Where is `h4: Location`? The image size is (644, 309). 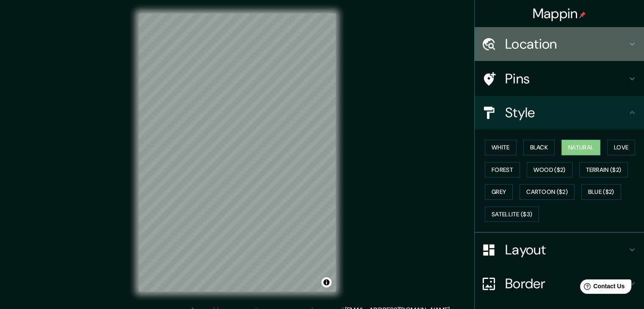 h4: Location is located at coordinates (566, 44).